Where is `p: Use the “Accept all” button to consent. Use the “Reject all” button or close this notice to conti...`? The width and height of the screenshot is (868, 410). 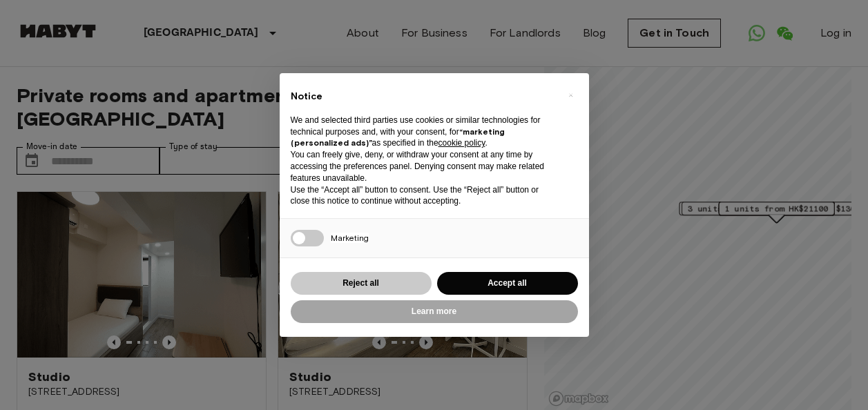
p: Use the “Accept all” button to consent. Use the “Reject all” button or close this notice to conti... is located at coordinates (423, 196).